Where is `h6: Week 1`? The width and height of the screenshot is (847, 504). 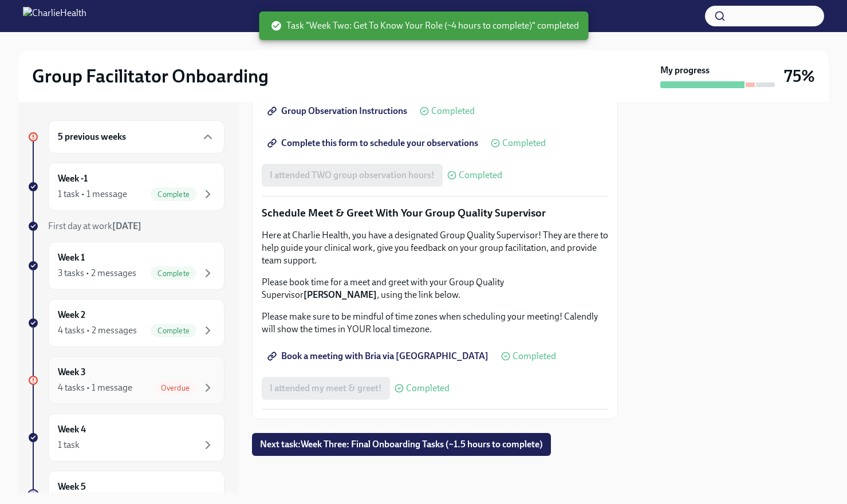
h6: Week 1 is located at coordinates (71, 258).